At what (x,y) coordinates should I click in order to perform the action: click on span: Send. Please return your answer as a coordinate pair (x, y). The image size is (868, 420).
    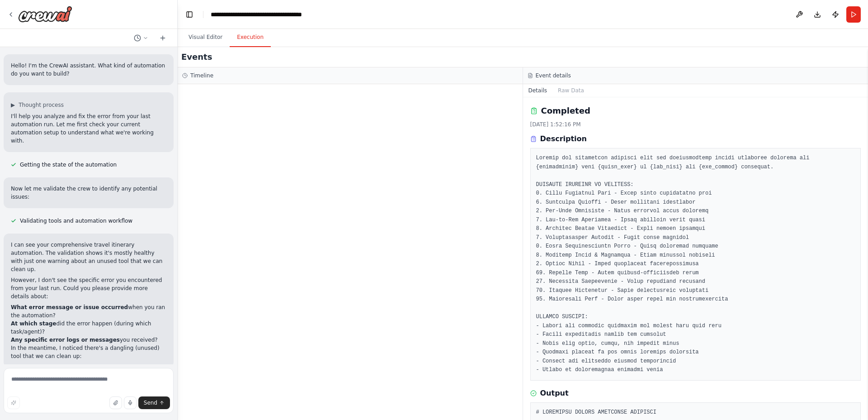
    Looking at the image, I should click on (150, 403).